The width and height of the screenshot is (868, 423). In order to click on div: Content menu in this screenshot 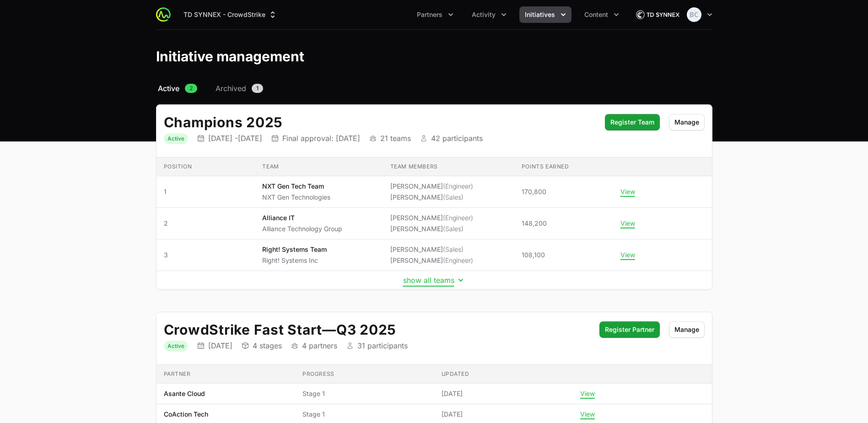, I will do `click(602, 15)`.